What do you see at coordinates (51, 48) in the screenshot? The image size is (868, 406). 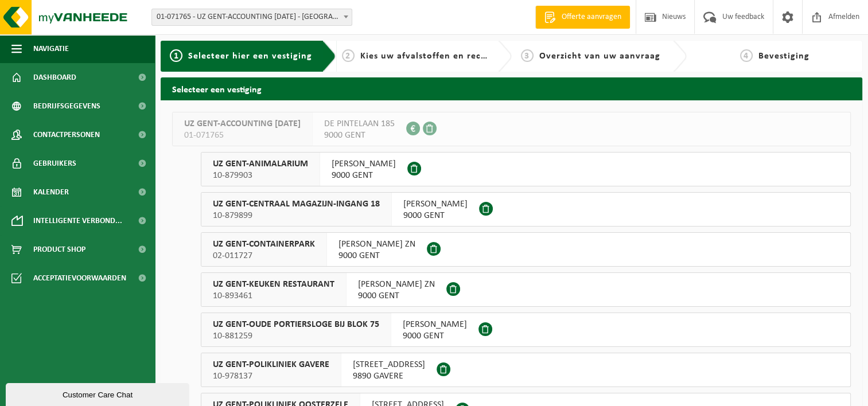 I see `span: Navigatie` at bounding box center [51, 48].